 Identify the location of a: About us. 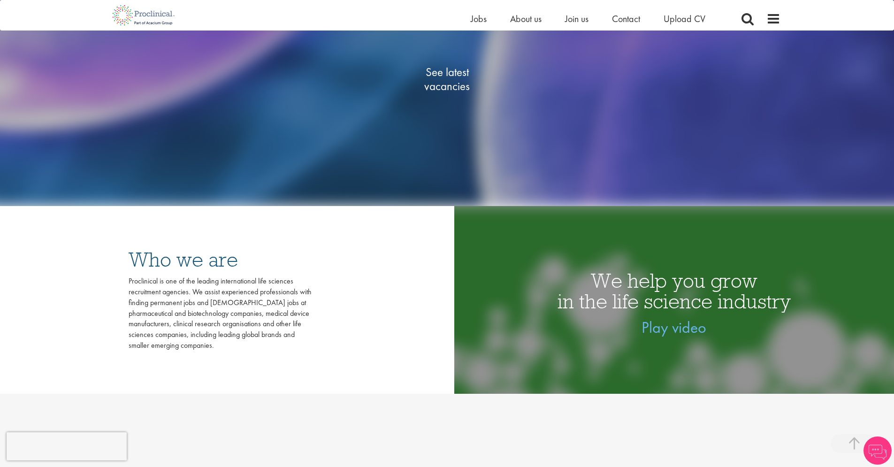
(525, 19).